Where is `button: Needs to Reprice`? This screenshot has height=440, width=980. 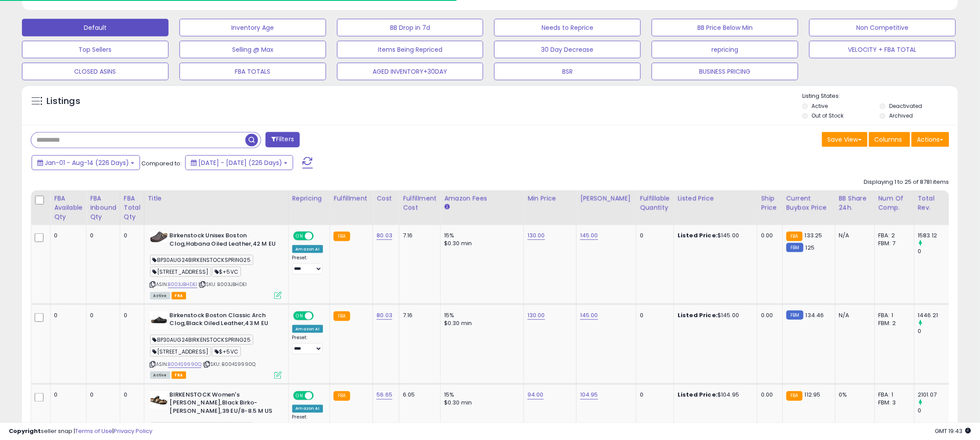
button: Needs to Reprice is located at coordinates (567, 28).